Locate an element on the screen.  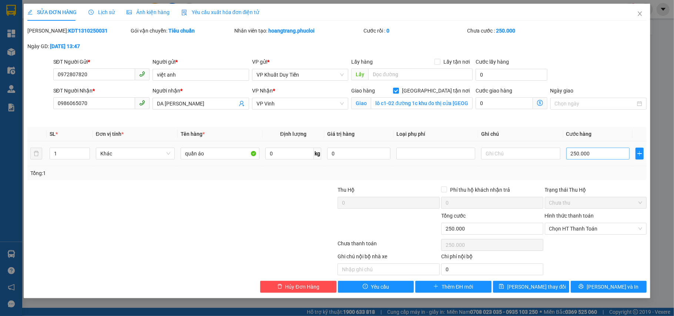
span: Yêu cầu xuất hóa đơn điện tử is located at coordinates (220, 12).